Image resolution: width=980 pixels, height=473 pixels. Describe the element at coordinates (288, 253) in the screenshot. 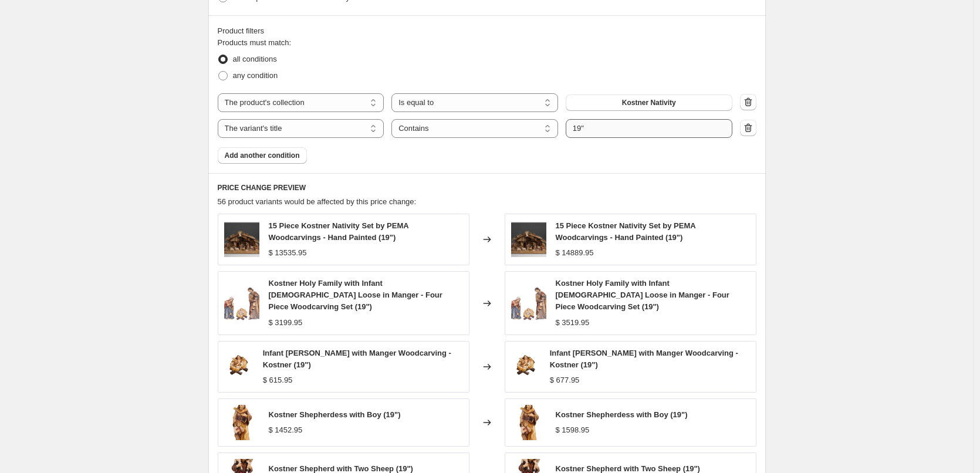

I see `div: $ 13535.95` at that location.